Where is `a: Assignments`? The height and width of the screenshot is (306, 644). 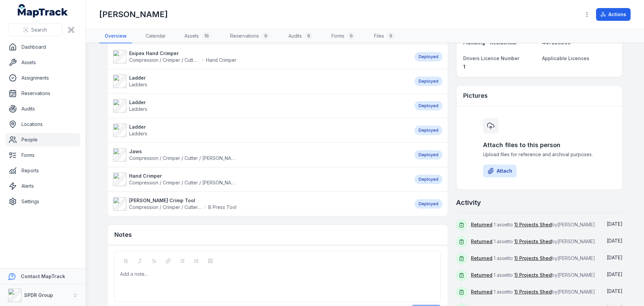 a: Assignments is located at coordinates (43, 78).